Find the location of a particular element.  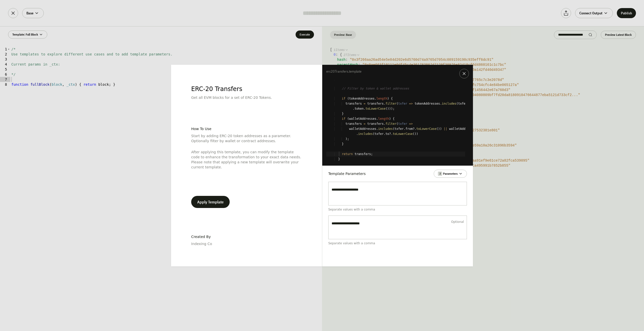

span: Indexing Co is located at coordinates (201, 243).